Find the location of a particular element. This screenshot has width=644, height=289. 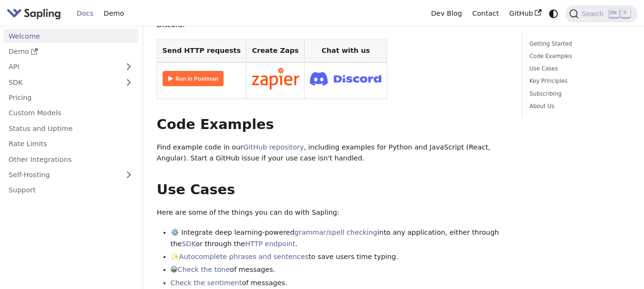

a: Welcome is located at coordinates (71, 36).